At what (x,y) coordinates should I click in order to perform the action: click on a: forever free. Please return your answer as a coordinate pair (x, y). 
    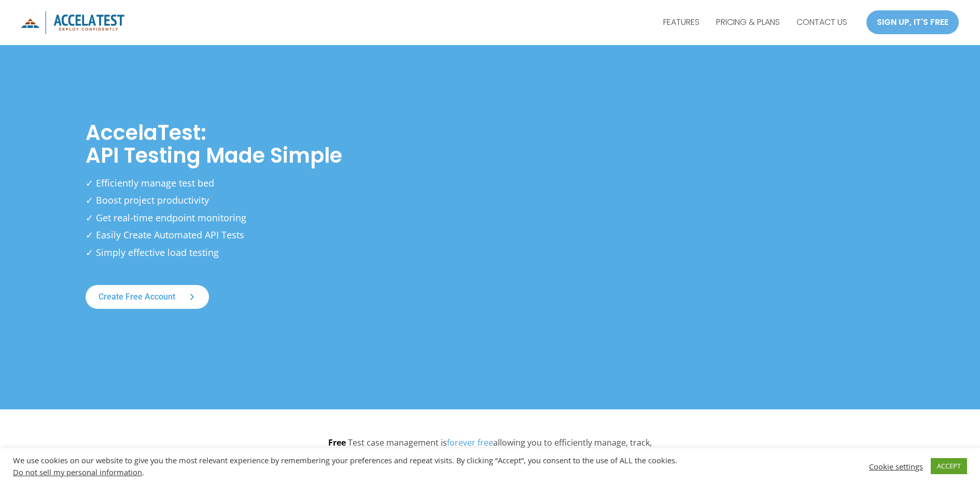
    Looking at the image, I should click on (470, 443).